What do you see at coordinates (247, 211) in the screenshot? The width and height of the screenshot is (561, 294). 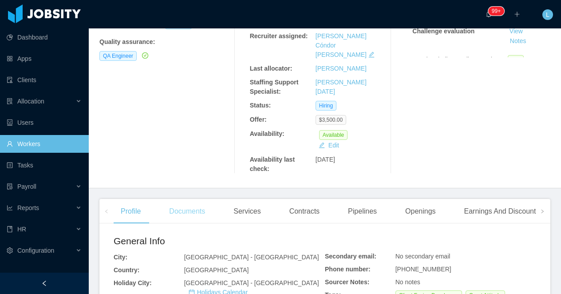 I see `div: Services` at bounding box center [247, 211].